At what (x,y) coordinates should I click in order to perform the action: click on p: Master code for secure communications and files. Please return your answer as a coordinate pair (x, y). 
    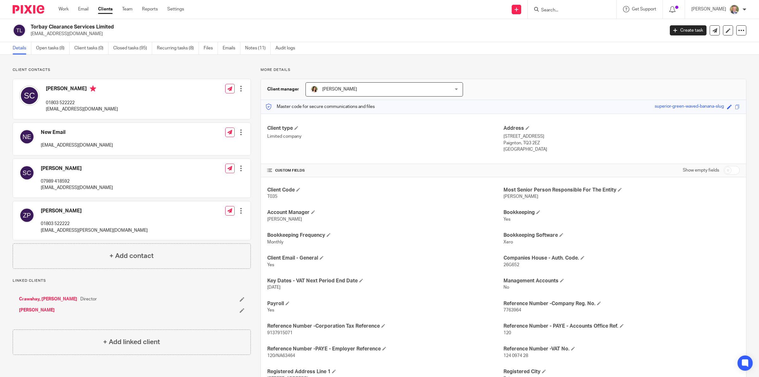
    Looking at the image, I should click on (320, 107).